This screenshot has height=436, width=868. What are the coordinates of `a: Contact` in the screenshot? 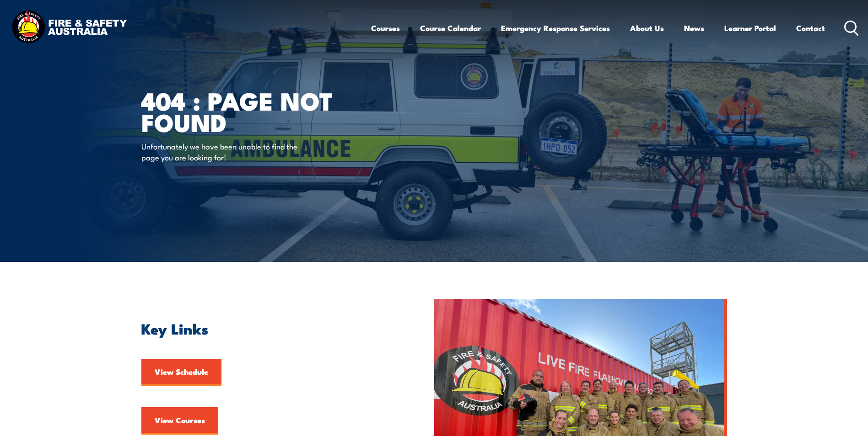 It's located at (810, 28).